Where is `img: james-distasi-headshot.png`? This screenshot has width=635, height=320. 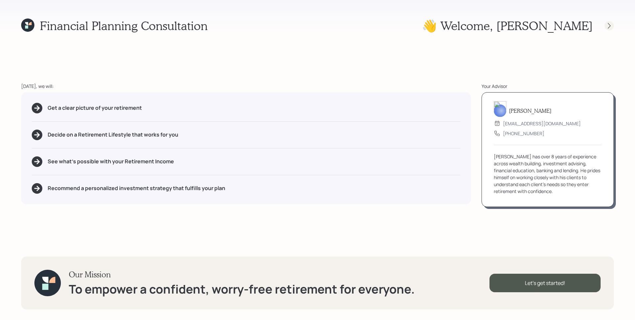 img: james-distasi-headshot.png is located at coordinates (500, 109).